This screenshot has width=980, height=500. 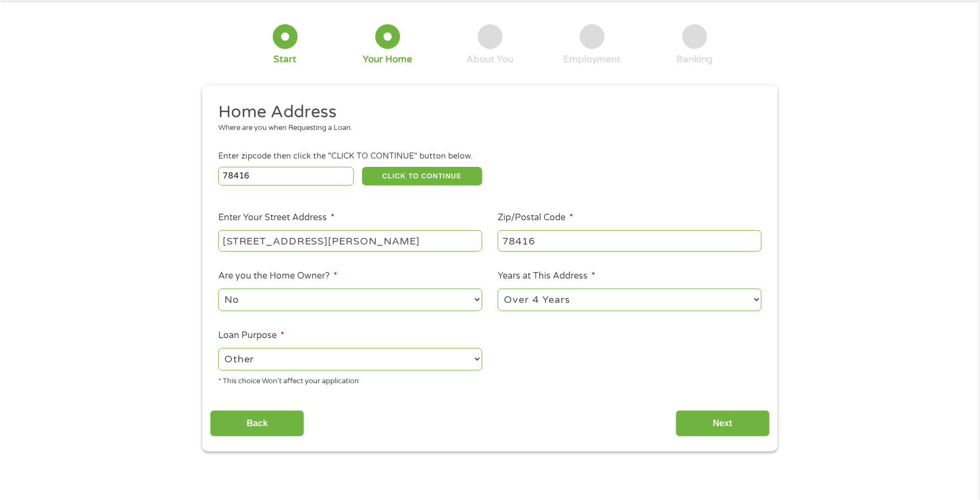 I want to click on div: About You, so click(x=490, y=60).